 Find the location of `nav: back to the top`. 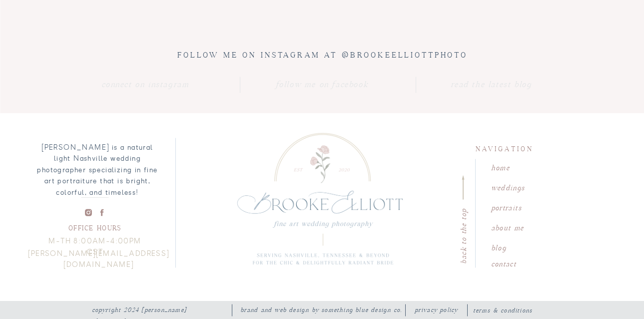

nav: back to the top is located at coordinates (462, 235).